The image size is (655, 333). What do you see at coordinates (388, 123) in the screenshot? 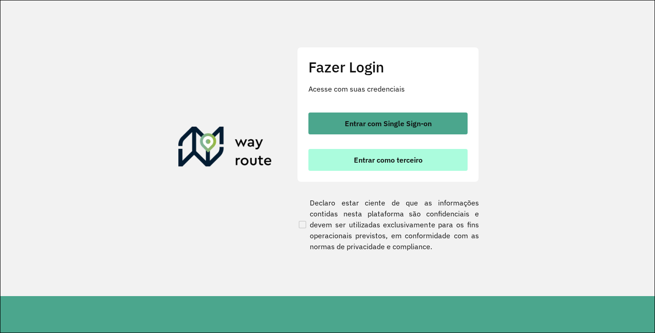
I see `span: Entrar com Single Sign-on` at bounding box center [388, 123].